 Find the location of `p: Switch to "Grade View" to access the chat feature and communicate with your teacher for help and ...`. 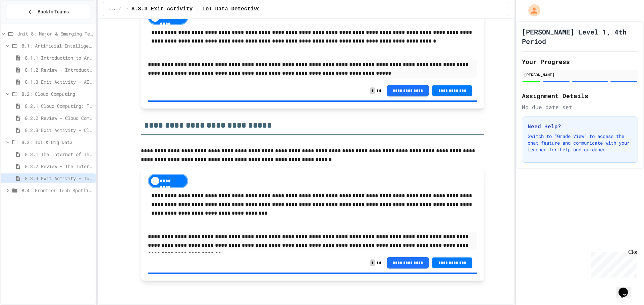

p: Switch to "Grade View" to access the chat feature and communicate with your teacher for help and ... is located at coordinates (580, 143).